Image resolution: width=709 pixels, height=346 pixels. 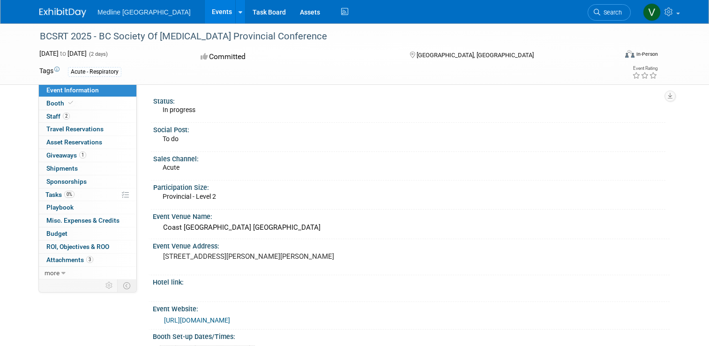 I want to click on i: Booth reservation complete, so click(x=71, y=103).